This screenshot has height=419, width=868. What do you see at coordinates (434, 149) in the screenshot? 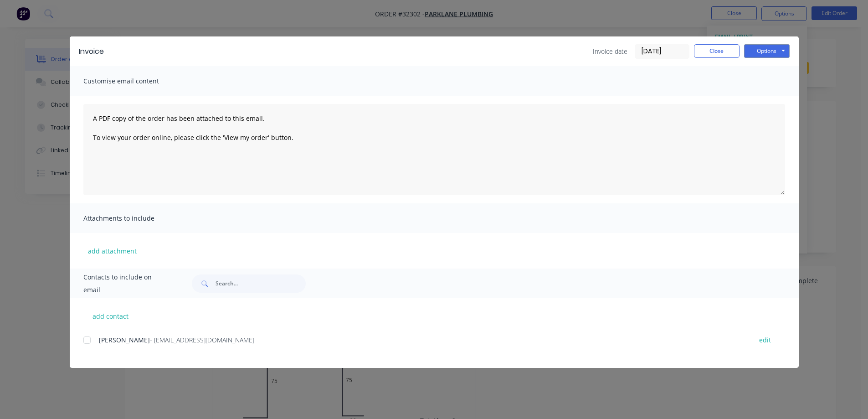
I see `textarea: A PDF copy of the order has been attached to this email. To view your order online, please click ...` at bounding box center [434, 149].